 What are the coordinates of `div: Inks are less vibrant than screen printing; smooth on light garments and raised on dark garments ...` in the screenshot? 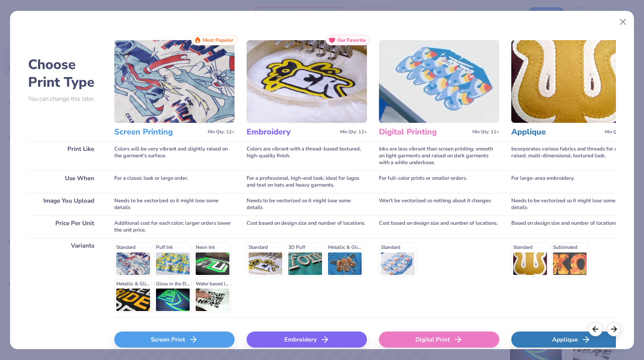 It's located at (439, 156).